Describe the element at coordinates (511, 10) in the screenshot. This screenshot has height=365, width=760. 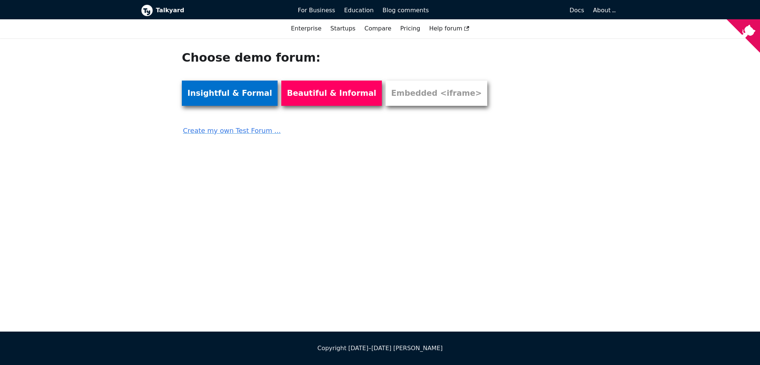
I see `a: Docs` at that location.